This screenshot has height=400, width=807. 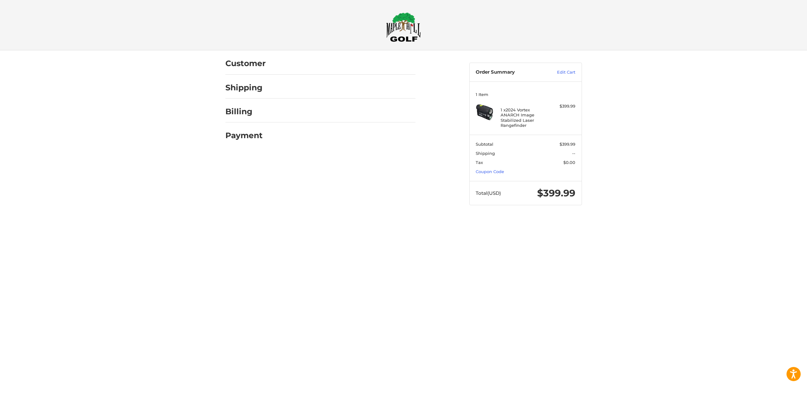 What do you see at coordinates (403, 27) in the screenshot?
I see `img: Maple Hill Golf` at bounding box center [403, 27].